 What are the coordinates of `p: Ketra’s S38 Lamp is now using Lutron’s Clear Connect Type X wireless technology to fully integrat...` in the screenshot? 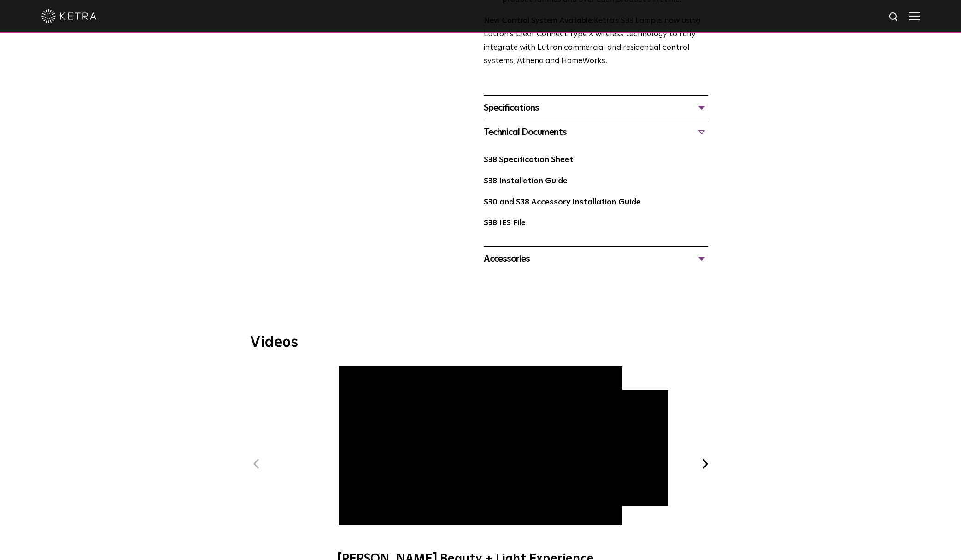 It's located at (596, 41).